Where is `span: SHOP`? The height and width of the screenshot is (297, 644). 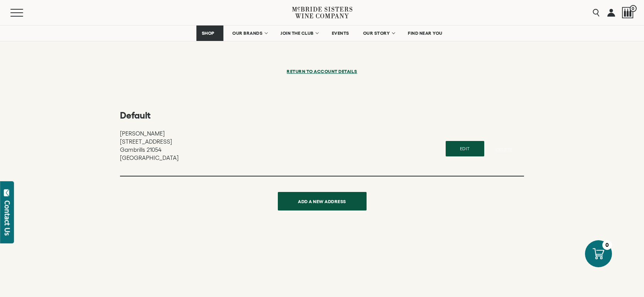
span: SHOP is located at coordinates (208, 33).